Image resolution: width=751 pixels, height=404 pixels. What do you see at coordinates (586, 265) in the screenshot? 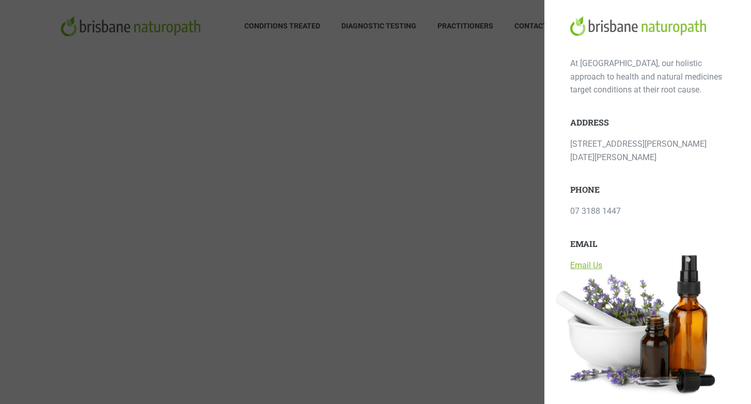
I see `a: Email Us` at bounding box center [586, 265].